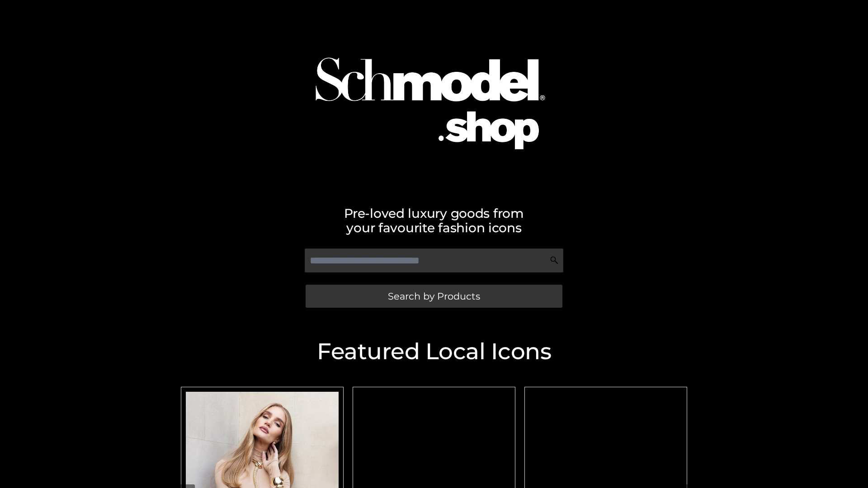 Image resolution: width=868 pixels, height=488 pixels. What do you see at coordinates (434, 221) in the screenshot?
I see `h2: Pre-loved luxury goods from your favourite fashion icons` at bounding box center [434, 221].